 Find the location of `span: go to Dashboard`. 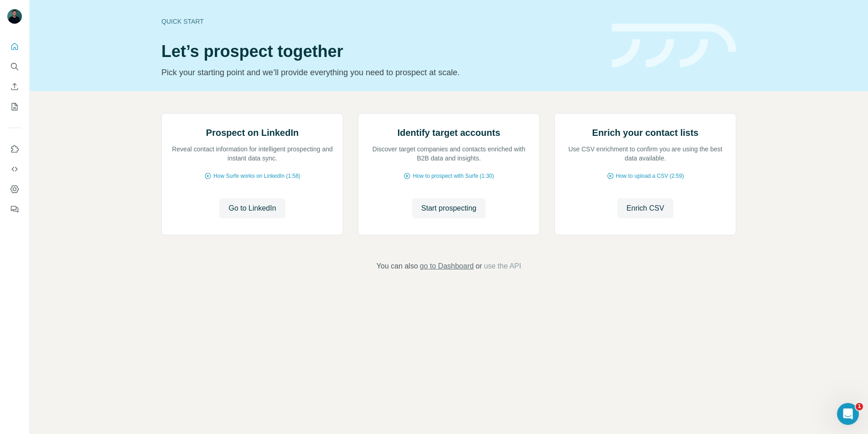

span: go to Dashboard is located at coordinates (447, 267).